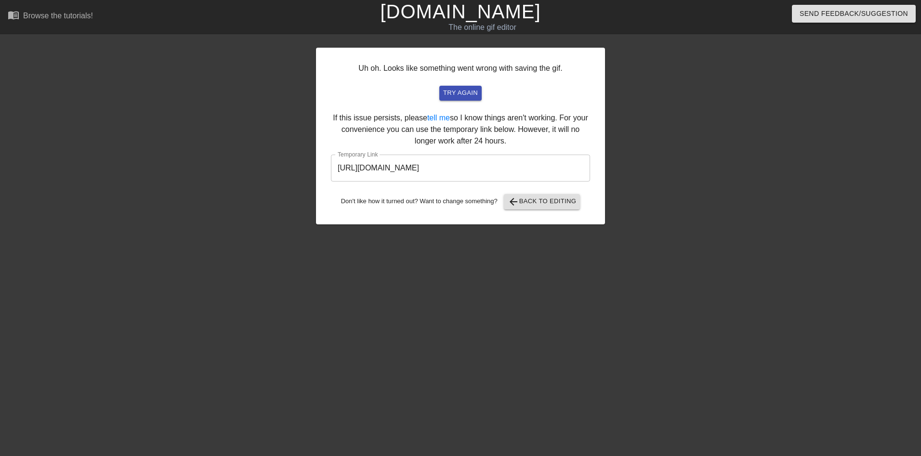  I want to click on span: try again, so click(461, 93).